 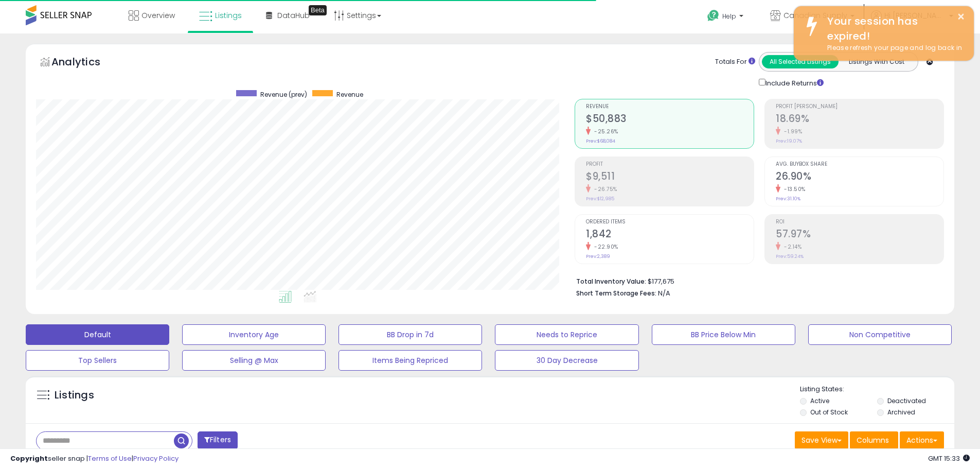 What do you see at coordinates (97, 360) in the screenshot?
I see `button: Top Sellers` at bounding box center [97, 360].